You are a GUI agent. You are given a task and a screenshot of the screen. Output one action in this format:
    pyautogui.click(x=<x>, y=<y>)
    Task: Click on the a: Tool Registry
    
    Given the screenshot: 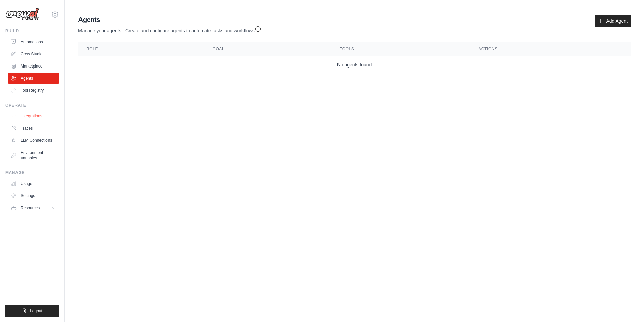 What is the action you would take?
    pyautogui.click(x=33, y=90)
    